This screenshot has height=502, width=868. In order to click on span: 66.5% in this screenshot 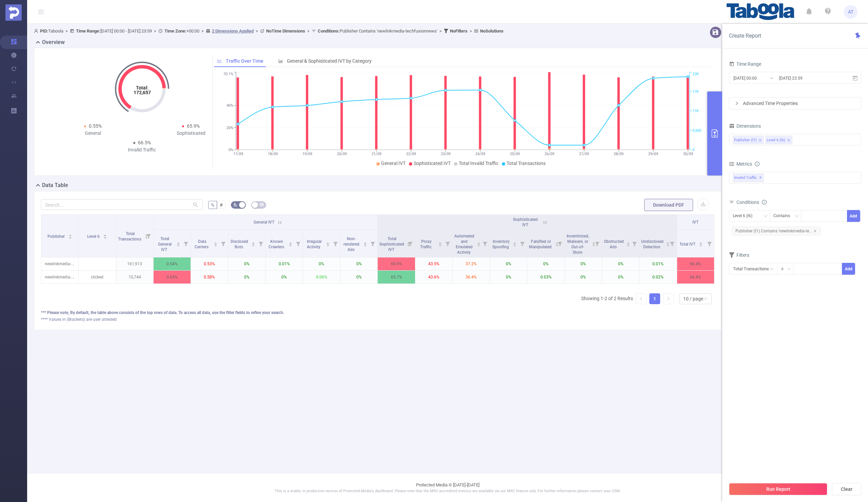, I will do `click(144, 142)`.